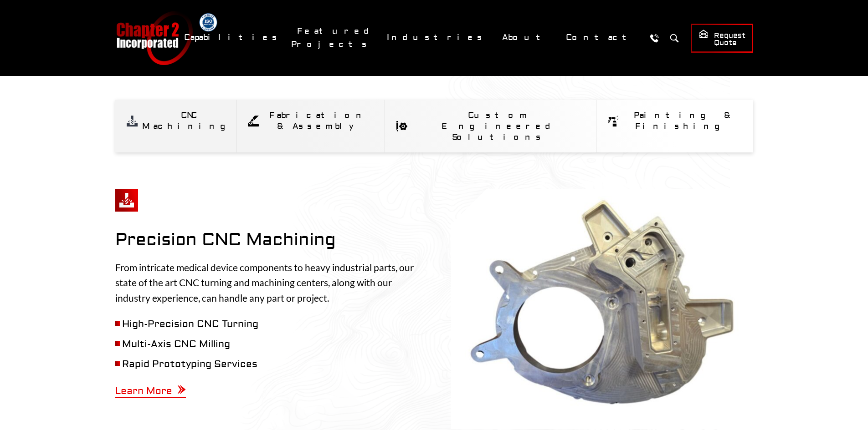 Image resolution: width=868 pixels, height=430 pixels. Describe the element at coordinates (176, 121) in the screenshot. I see `a: CNC Machining` at that location.